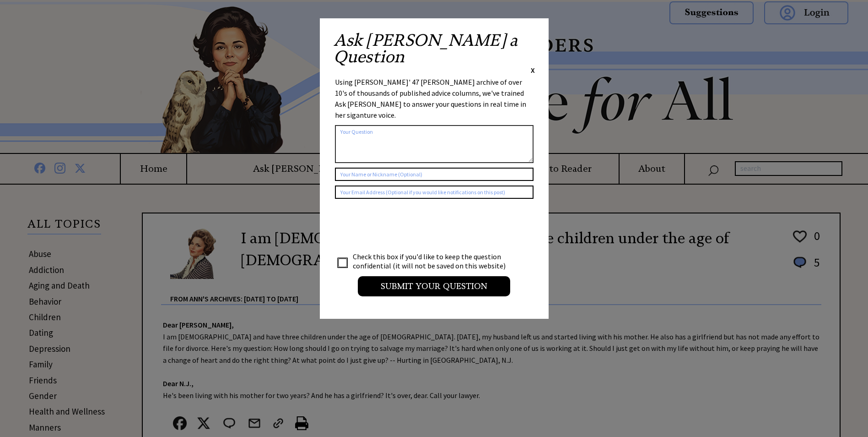 This screenshot has width=868, height=437. What do you see at coordinates (533, 70) in the screenshot?
I see `span: X` at bounding box center [533, 70].